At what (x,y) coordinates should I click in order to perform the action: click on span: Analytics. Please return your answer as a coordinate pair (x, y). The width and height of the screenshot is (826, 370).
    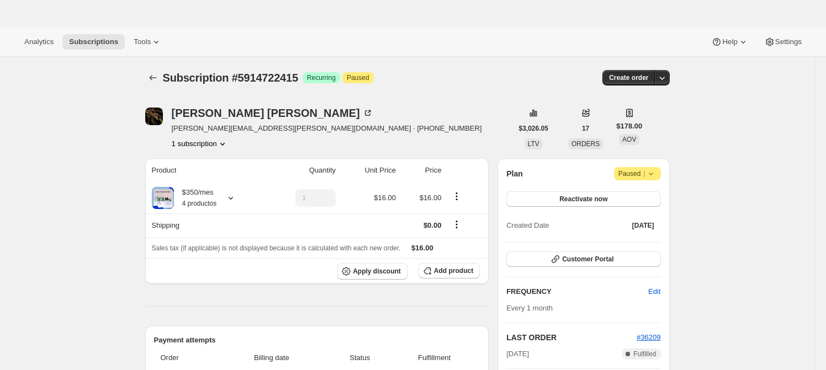
    Looking at the image, I should click on (39, 42).